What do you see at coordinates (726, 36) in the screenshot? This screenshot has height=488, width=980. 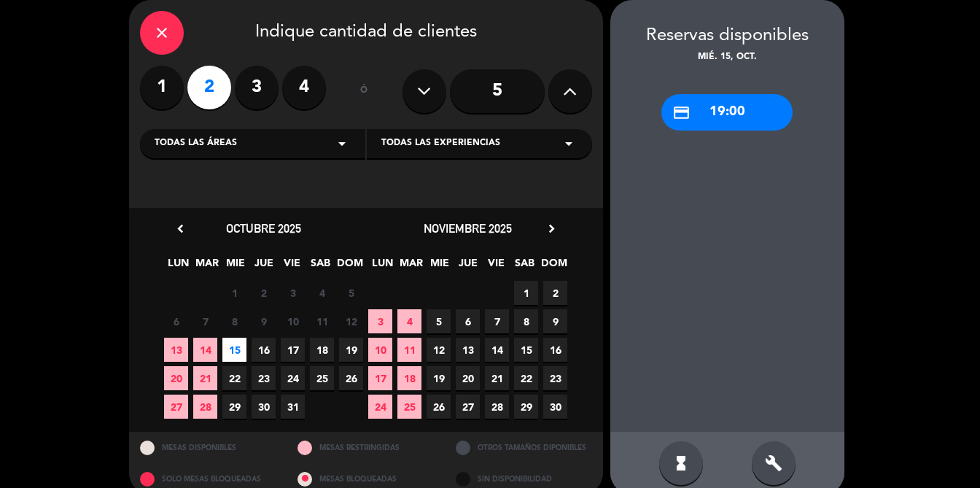 I see `div: Reservas disponibles` at bounding box center [726, 36].